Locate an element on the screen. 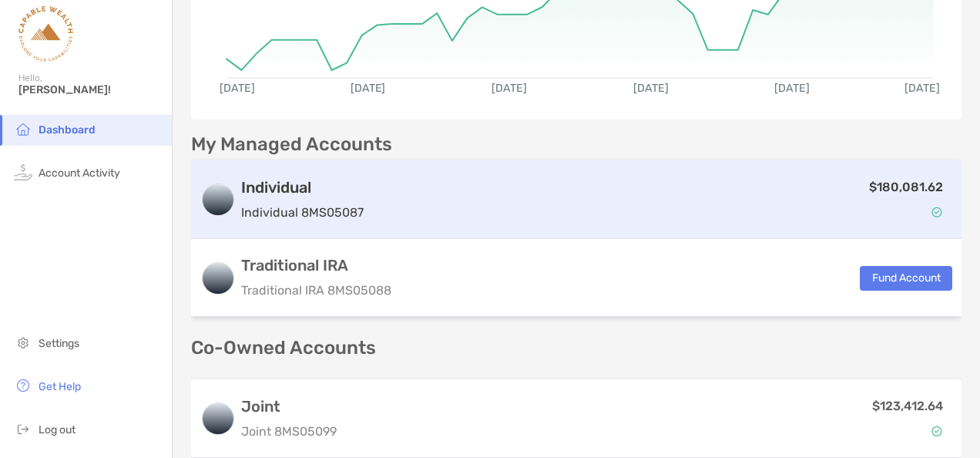 The height and width of the screenshot is (458, 980). p: $123,412.64 is located at coordinates (908, 405).